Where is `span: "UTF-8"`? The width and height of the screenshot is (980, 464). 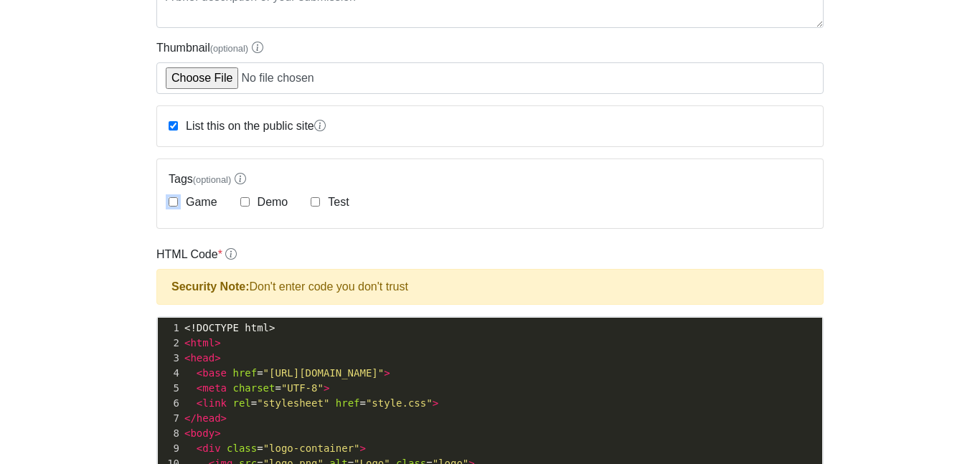
span: "UTF-8" is located at coordinates (302, 388).